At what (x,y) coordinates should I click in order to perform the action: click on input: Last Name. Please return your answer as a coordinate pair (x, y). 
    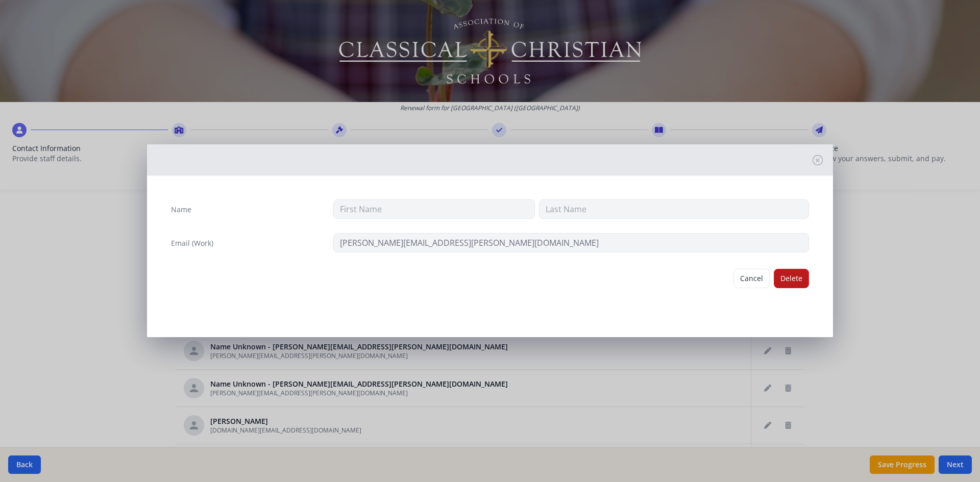
    Looking at the image, I should click on (674, 210).